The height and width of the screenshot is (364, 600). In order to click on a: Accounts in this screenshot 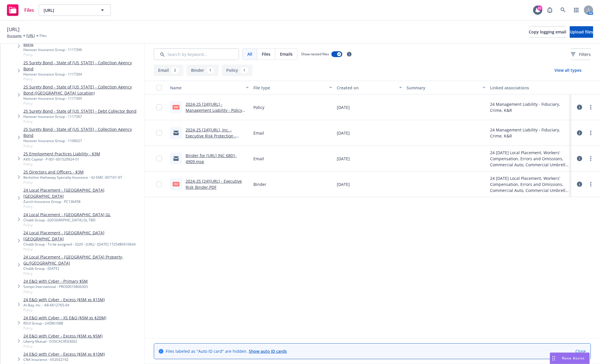, I will do `click(14, 36)`.